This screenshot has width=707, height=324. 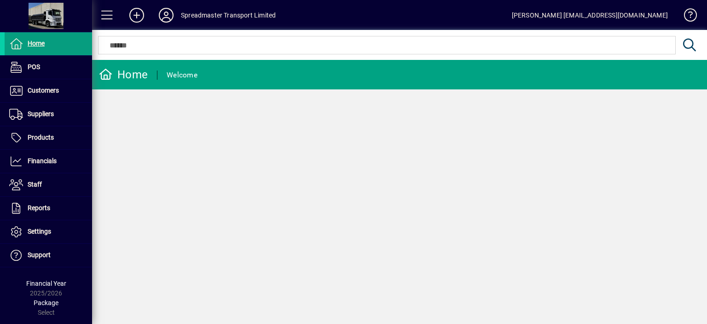 I want to click on a: Staff, so click(x=48, y=185).